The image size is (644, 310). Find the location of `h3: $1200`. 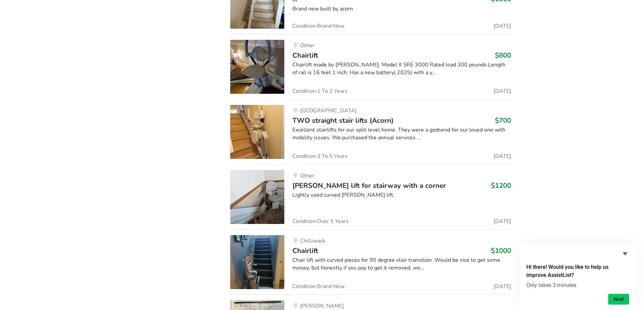

h3: $1200 is located at coordinates (501, 185).